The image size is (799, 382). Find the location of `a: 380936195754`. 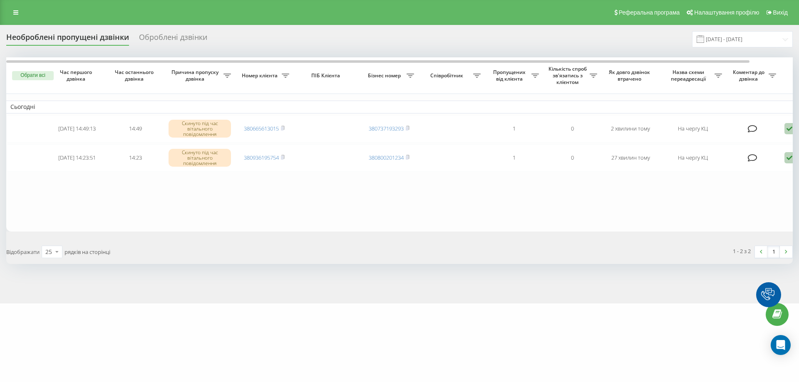

a: 380936195754 is located at coordinates (261, 158).